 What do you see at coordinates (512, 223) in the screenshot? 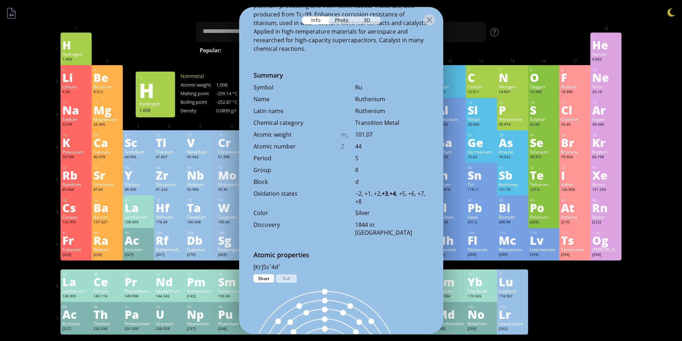
I see `div: 208.98` at bounding box center [512, 223].